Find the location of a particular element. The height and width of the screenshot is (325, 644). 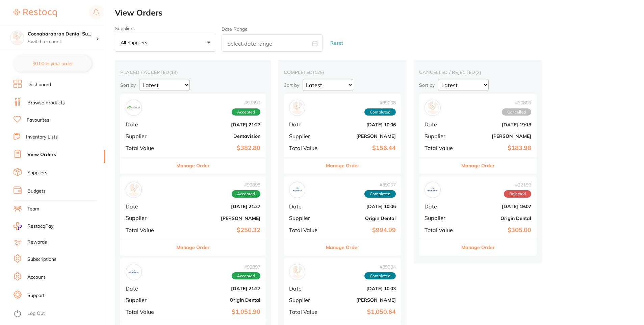

a: Restocq Logo is located at coordinates (35, 13).